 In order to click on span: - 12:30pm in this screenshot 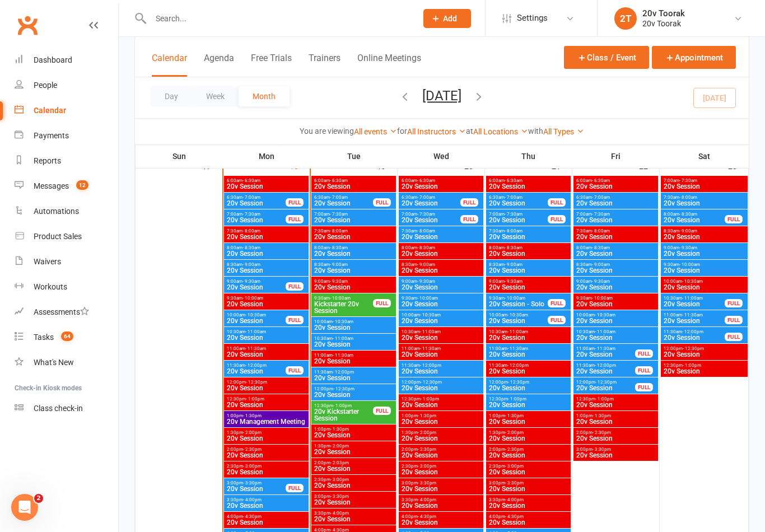, I will do `click(693, 348)`.